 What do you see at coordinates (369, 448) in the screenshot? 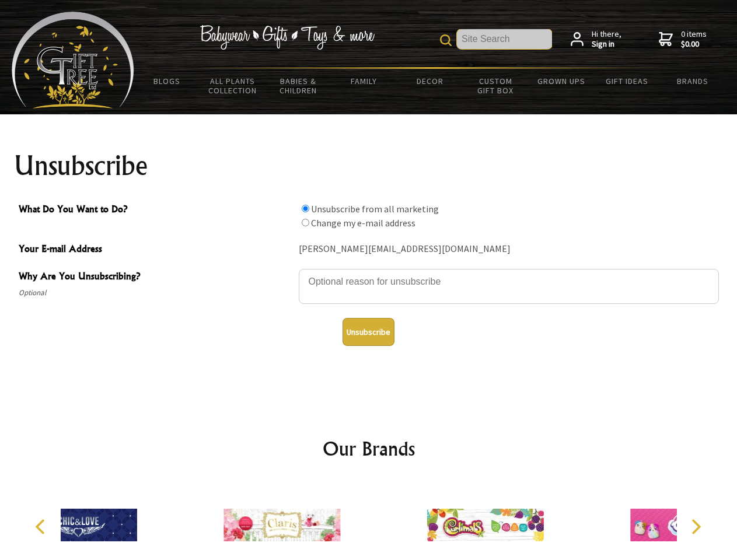
I see `h2: Our Brands` at bounding box center [369, 448].